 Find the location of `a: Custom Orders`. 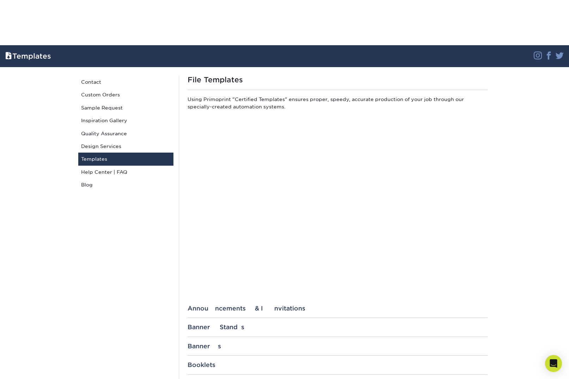

a: Custom Orders is located at coordinates (126, 95).